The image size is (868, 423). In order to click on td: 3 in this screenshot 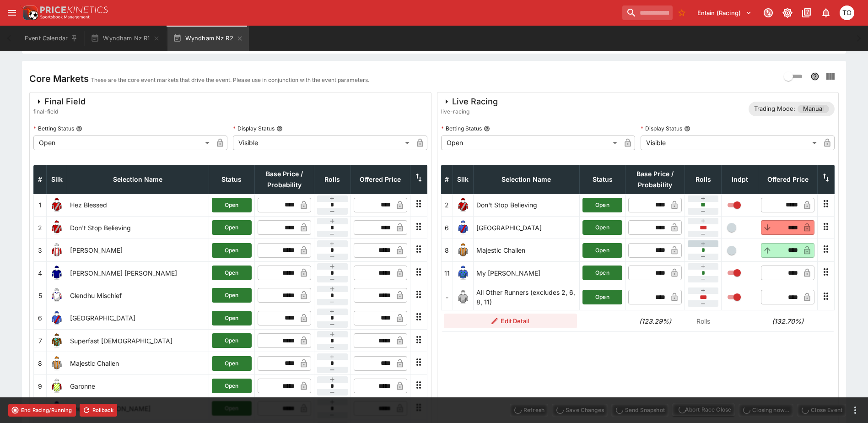, I will do `click(40, 250)`.